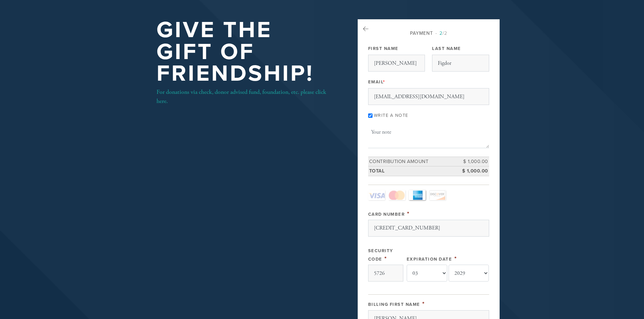 The image size is (644, 319). I want to click on select: Expiration Date year, so click(469, 273).